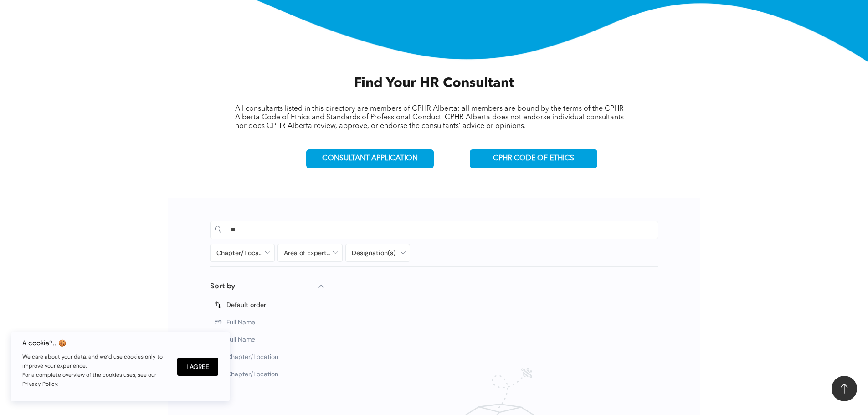  I want to click on span: CPHR CODE OF ETHICS, so click(533, 158).